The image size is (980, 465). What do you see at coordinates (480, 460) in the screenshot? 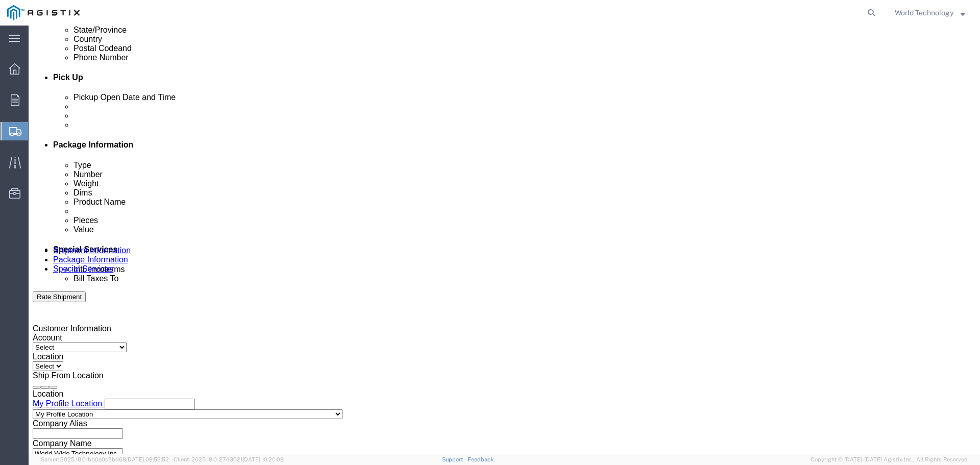
I see `a: Feedback` at bounding box center [480, 460].